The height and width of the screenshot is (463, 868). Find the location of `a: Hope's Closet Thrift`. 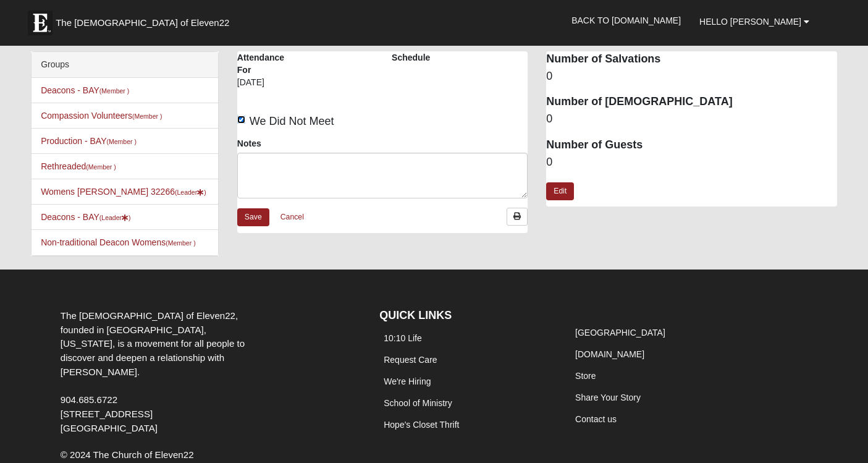

a: Hope's Closet Thrift is located at coordinates (422, 424).